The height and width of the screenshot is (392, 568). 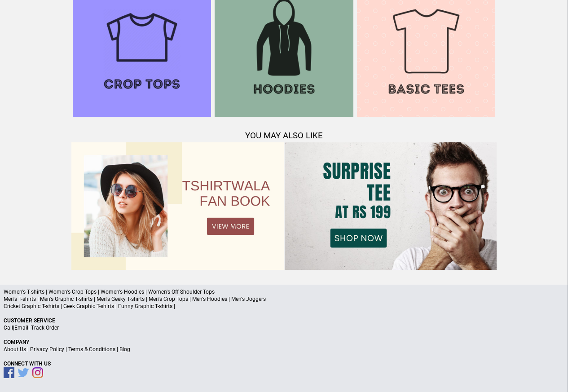 What do you see at coordinates (284, 363) in the screenshot?
I see `p: Connect With Us` at bounding box center [284, 363].